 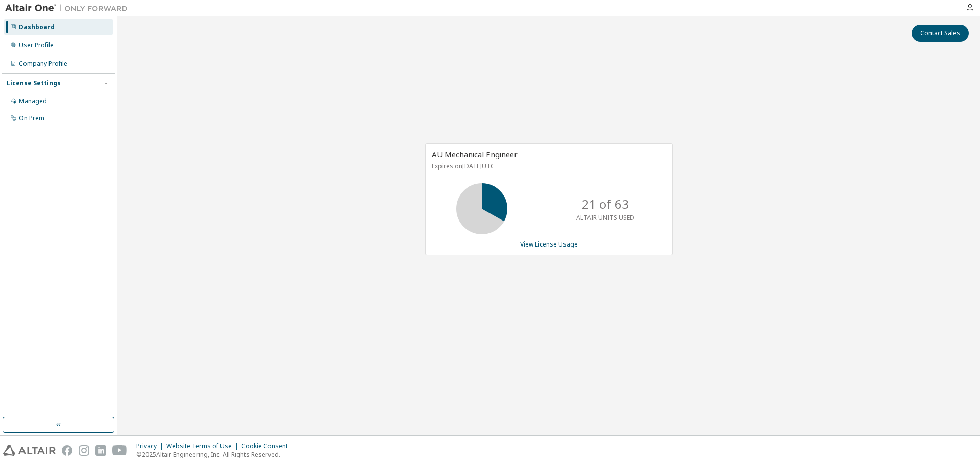 What do you see at coordinates (204, 445) in the screenshot?
I see `div: Website Terms of Use` at bounding box center [204, 445].